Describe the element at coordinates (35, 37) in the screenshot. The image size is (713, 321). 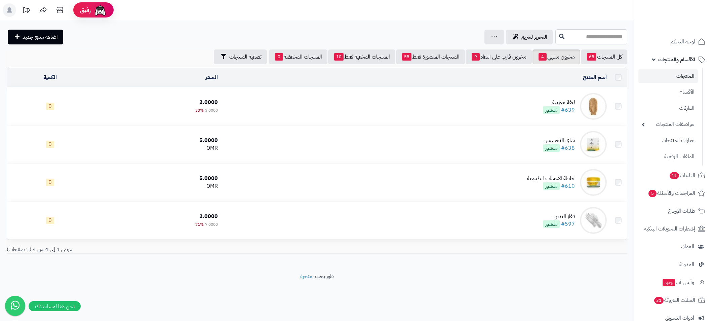
I see `a: اضافة منتج جديد` at that location.